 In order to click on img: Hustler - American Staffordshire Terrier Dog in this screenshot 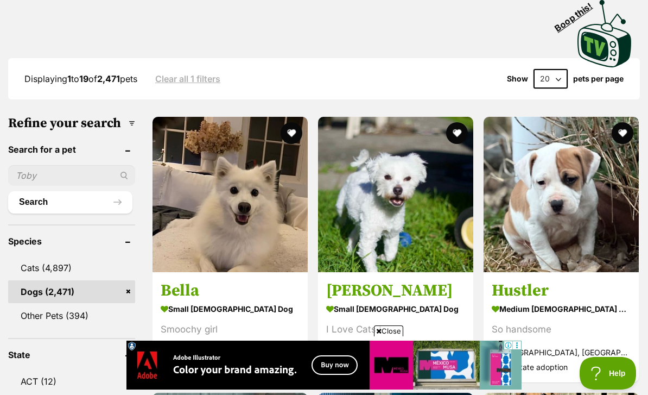, I will do `click(561, 194)`.